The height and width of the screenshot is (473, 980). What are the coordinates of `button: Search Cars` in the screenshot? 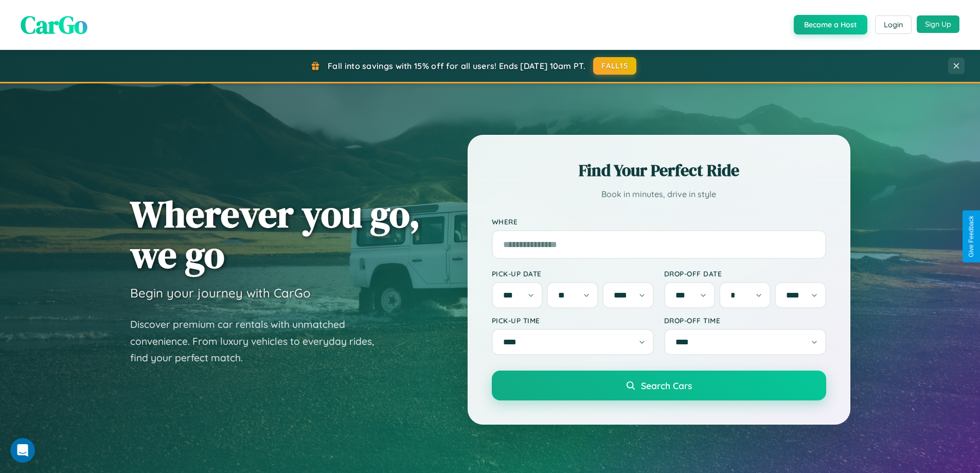 It's located at (659, 386).